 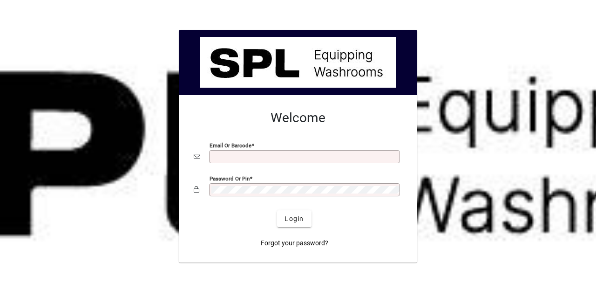 What do you see at coordinates (294, 218) in the screenshot?
I see `span: Login` at bounding box center [294, 218].